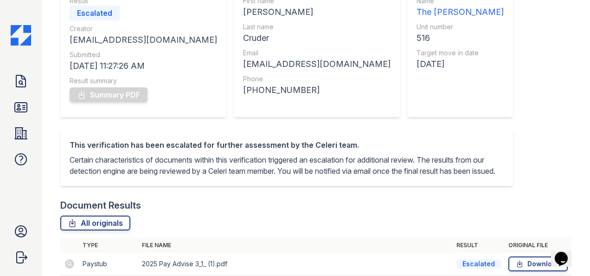 The image size is (590, 276). What do you see at coordinates (109, 264) in the screenshot?
I see `td: Paystub` at bounding box center [109, 264].